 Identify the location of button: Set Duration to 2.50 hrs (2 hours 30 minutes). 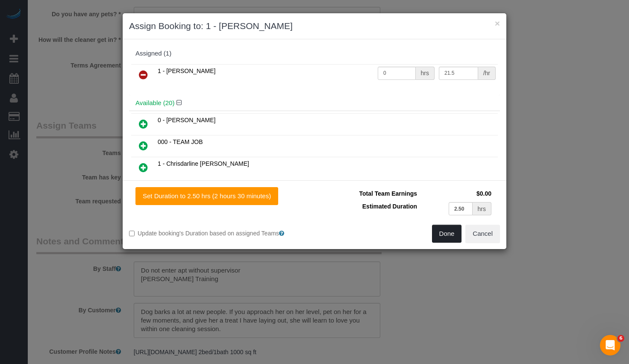
(207, 196).